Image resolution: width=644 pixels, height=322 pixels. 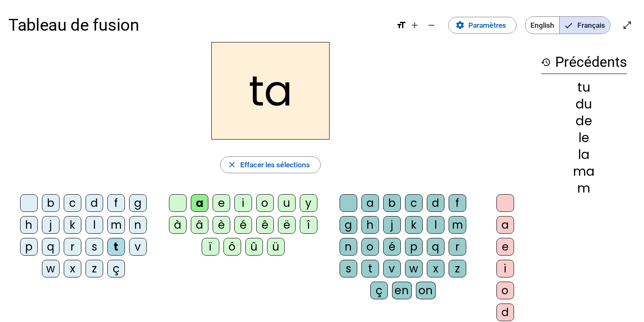 I want to click on span: Français, so click(x=585, y=25).